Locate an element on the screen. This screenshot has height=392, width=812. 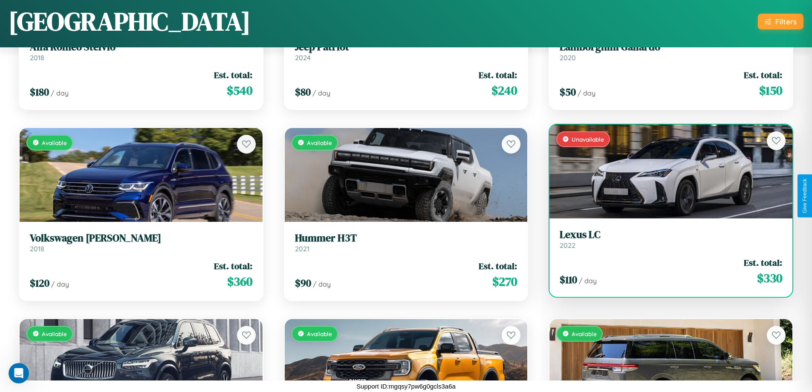
div: Filters is located at coordinates (786, 21).